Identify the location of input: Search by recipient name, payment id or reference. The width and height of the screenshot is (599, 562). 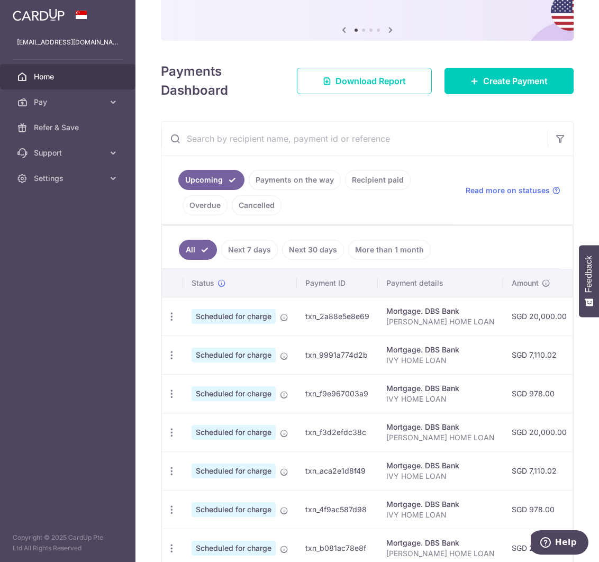
(355, 139).